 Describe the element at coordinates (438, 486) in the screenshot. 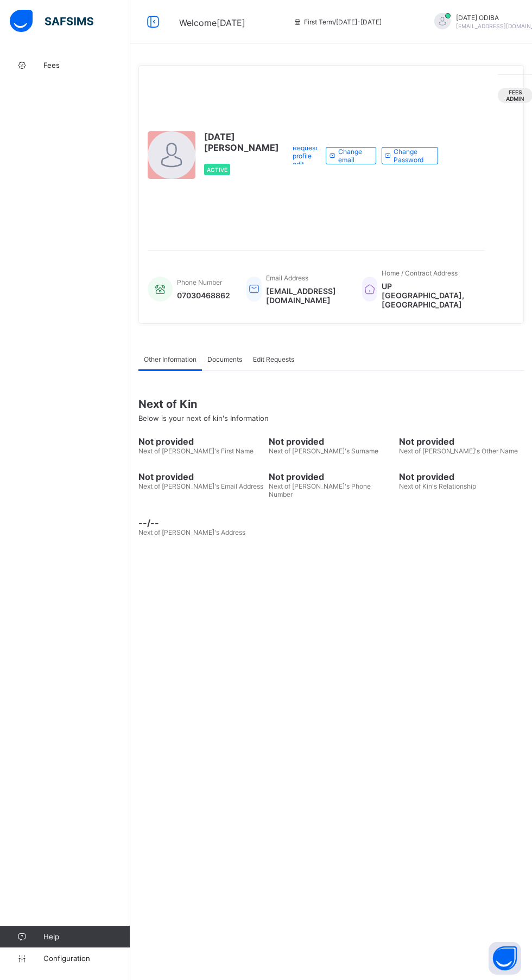

I see `span: Next of Kin's Relationship` at that location.